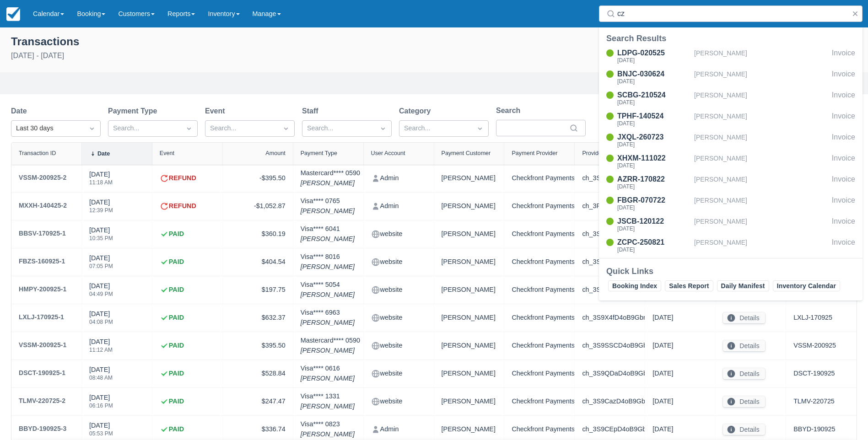 This screenshot has height=440, width=868. I want to click on div: Date, so click(104, 153).